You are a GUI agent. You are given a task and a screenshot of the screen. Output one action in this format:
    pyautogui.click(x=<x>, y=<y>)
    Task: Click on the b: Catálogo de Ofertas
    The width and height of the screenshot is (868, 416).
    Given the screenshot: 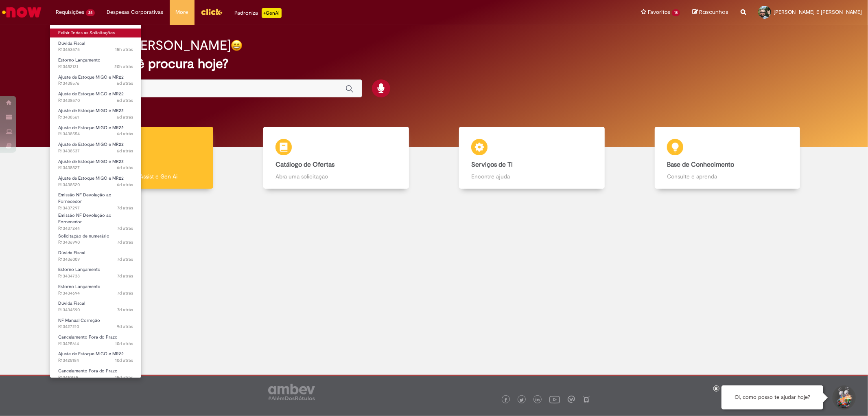 What is the action you would take?
    pyautogui.click(x=305, y=164)
    